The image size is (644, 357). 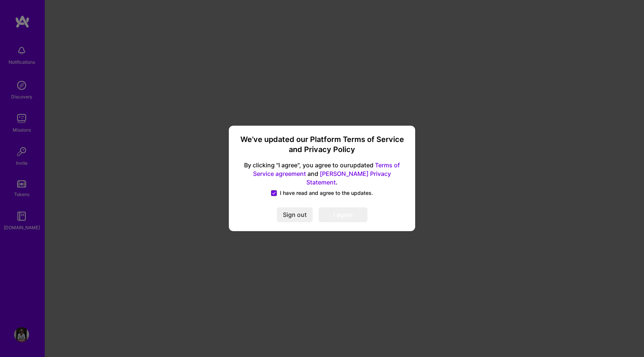 What do you see at coordinates (322, 145) in the screenshot?
I see `h3: We’ve updated our Platform Terms of Service and Privacy Policy` at bounding box center [322, 145].